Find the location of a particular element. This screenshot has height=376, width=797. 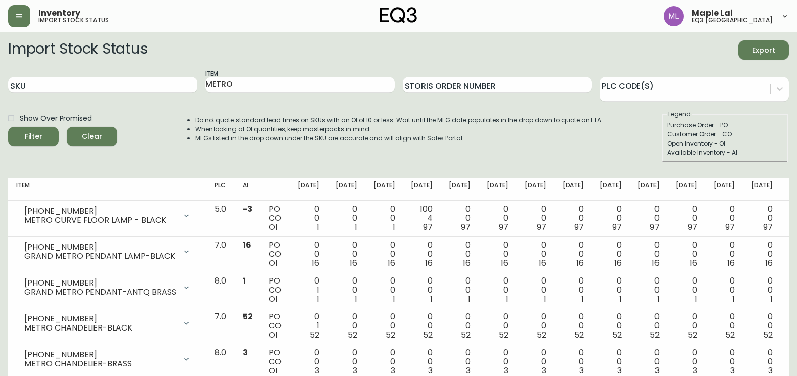

span: Maple Lai is located at coordinates (712, 13).